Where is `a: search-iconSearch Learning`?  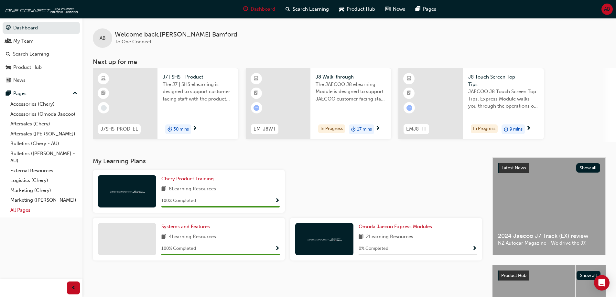 a: search-iconSearch Learning is located at coordinates (307, 9).